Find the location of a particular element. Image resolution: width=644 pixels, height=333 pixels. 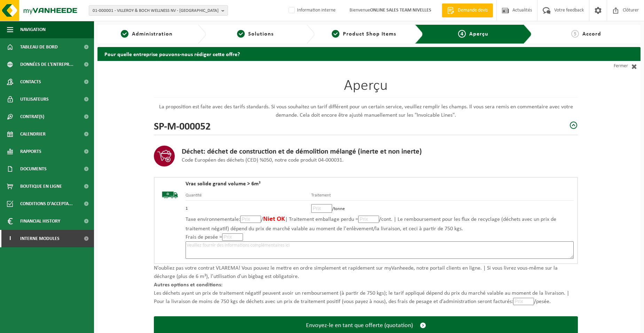

span: Demande devis is located at coordinates (473, 10).